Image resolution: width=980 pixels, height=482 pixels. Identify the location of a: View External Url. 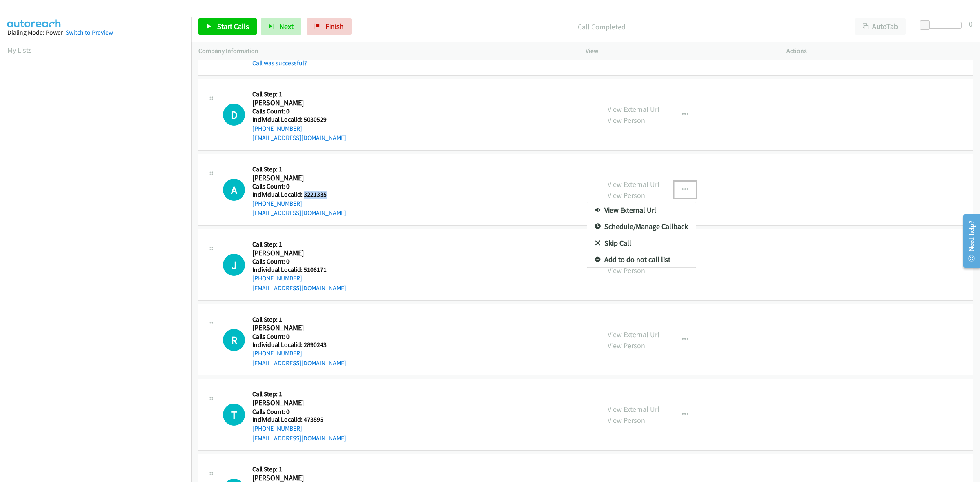
(642, 210).